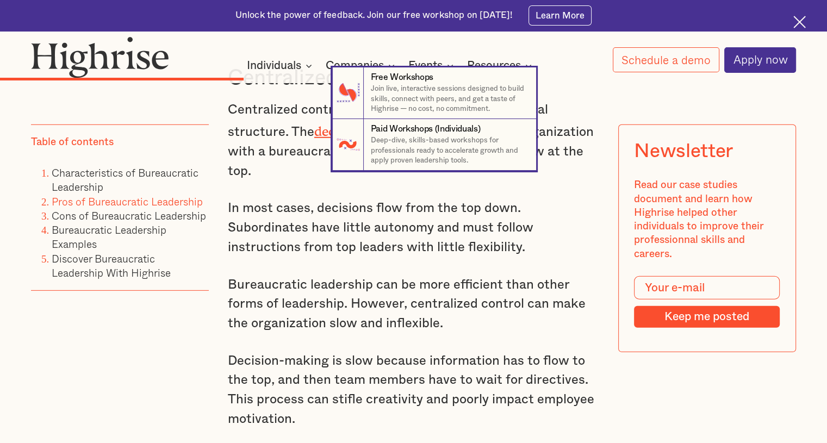  I want to click on a: Cons of Bureaucratic Leadership, so click(129, 215).